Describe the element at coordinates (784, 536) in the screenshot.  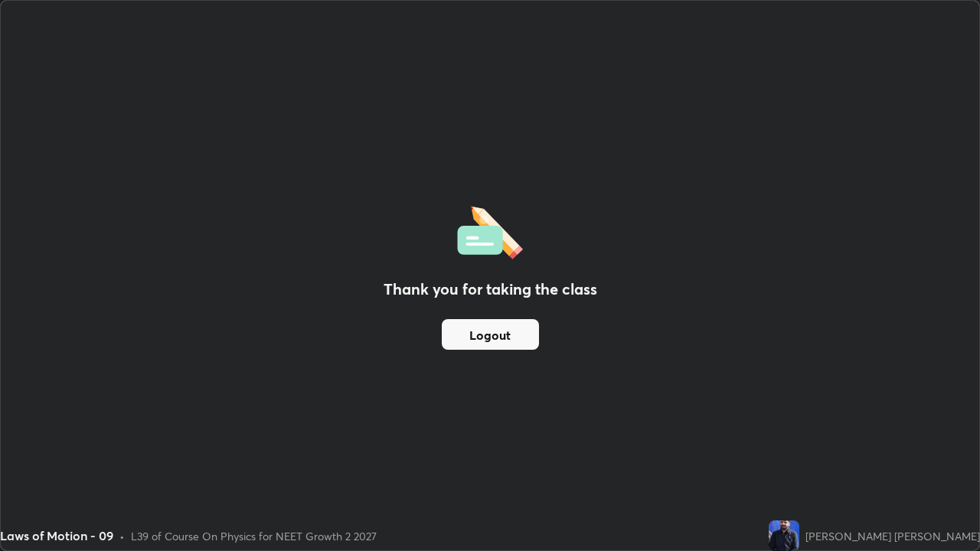
I see `img: f34a0ffe40ef4429b3e21018fb94e939.jpg` at that location.